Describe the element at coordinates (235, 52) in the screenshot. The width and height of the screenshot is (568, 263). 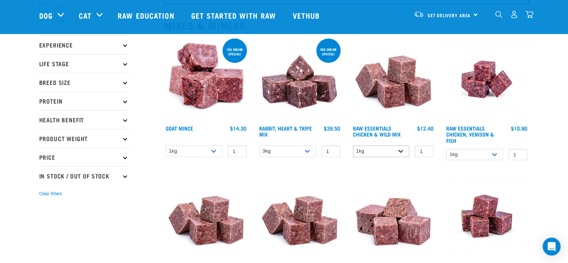
I see `div: 1kg online special!` at that location.